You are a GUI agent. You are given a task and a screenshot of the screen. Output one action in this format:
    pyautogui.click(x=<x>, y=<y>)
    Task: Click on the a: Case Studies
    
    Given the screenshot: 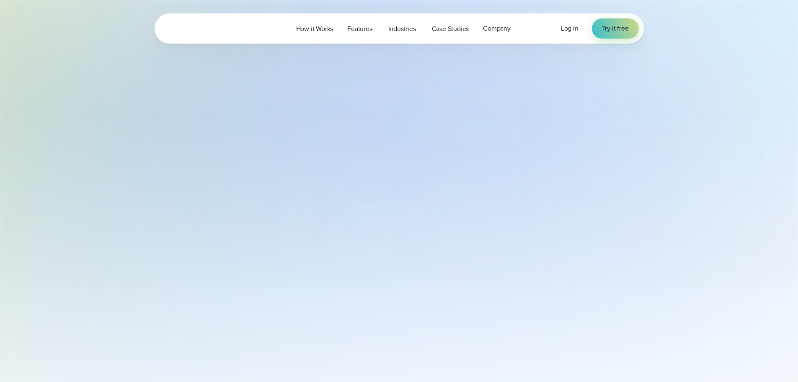 What is the action you would take?
    pyautogui.click(x=450, y=28)
    